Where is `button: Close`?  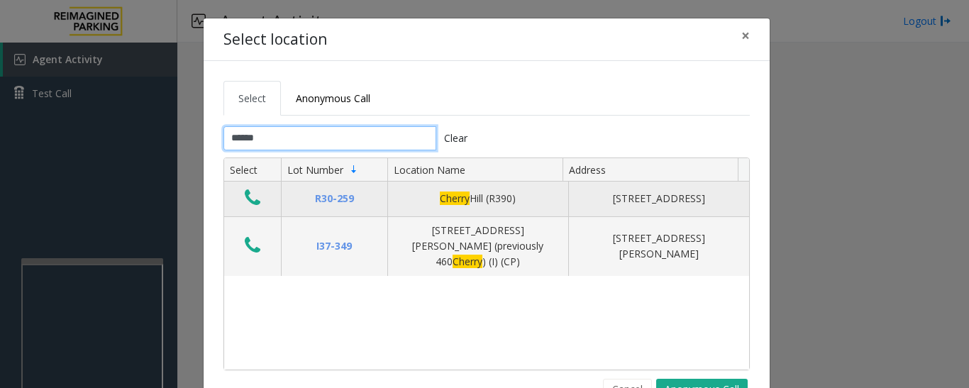
button: Close is located at coordinates (746, 35).